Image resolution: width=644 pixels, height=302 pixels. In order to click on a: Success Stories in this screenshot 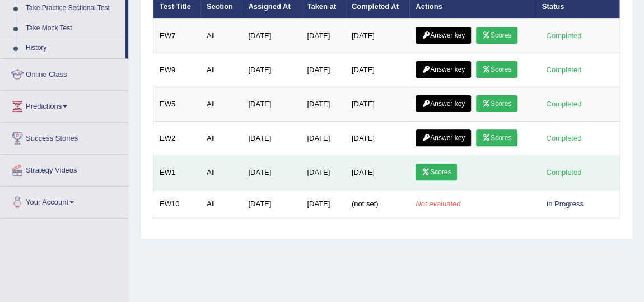, I will do `click(65, 137)`.